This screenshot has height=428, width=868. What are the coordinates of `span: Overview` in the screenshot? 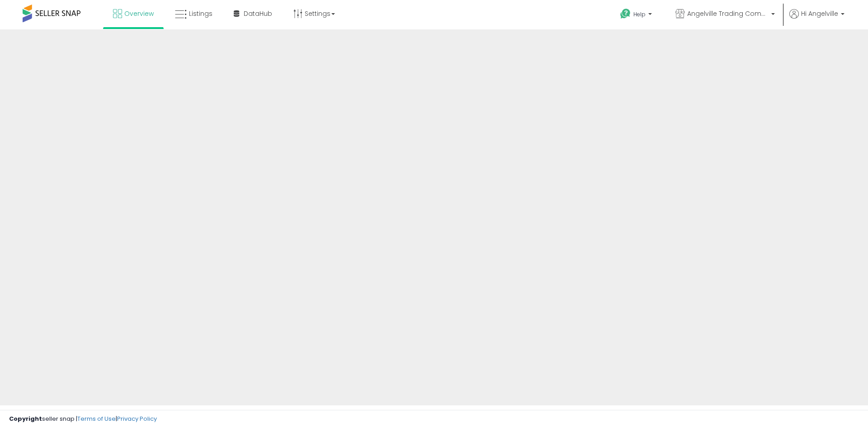 It's located at (139, 13).